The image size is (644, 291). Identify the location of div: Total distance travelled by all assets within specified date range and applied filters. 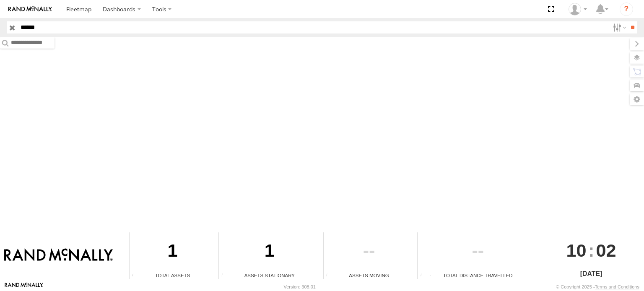
(424, 276).